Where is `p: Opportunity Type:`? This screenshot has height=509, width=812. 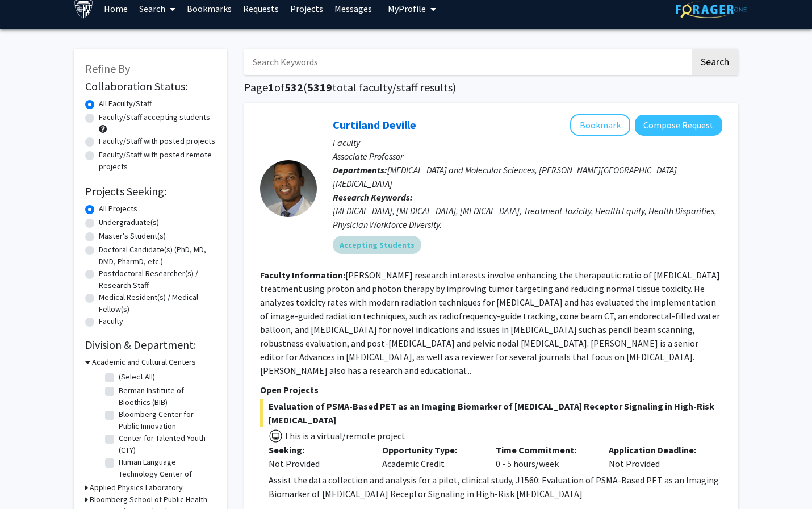 p: Opportunity Type: is located at coordinates (431, 450).